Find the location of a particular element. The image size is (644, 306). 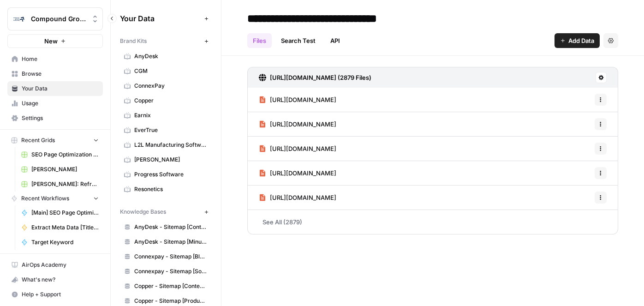

span: Target Keyword is located at coordinates (65, 242).